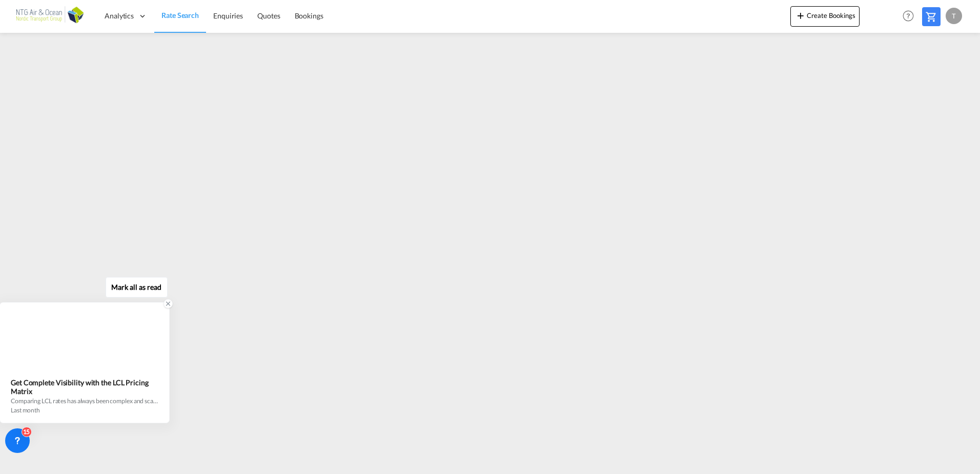 Image resolution: width=980 pixels, height=474 pixels. What do you see at coordinates (50, 16) in the screenshot?
I see `img: af31b1c0b01f11ecbc353f8e72265e29.png` at bounding box center [50, 16].